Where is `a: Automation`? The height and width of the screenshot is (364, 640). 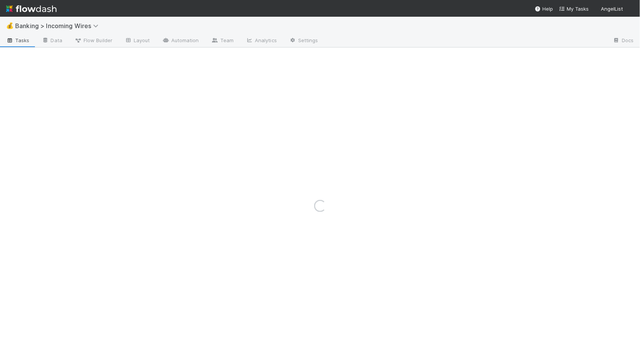 a: Automation is located at coordinates (181, 41).